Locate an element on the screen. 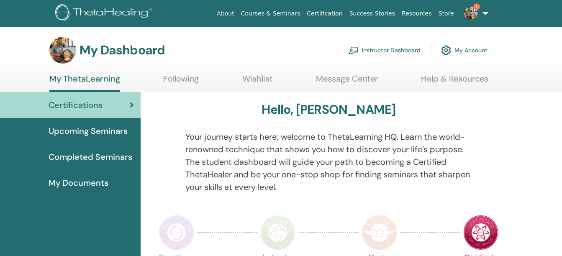 Image resolution: width=562 pixels, height=256 pixels. img: chalkboard-teacher.svg is located at coordinates (354, 50).